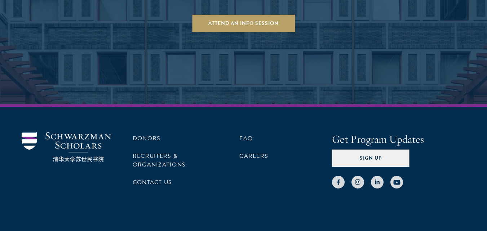  Describe the element at coordinates (152, 182) in the screenshot. I see `a: Contact Us` at that location.